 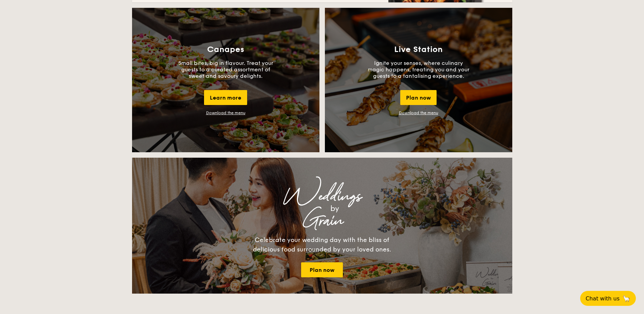 What do you see at coordinates (418, 50) in the screenshot?
I see `h3: Live Station` at bounding box center [418, 50].